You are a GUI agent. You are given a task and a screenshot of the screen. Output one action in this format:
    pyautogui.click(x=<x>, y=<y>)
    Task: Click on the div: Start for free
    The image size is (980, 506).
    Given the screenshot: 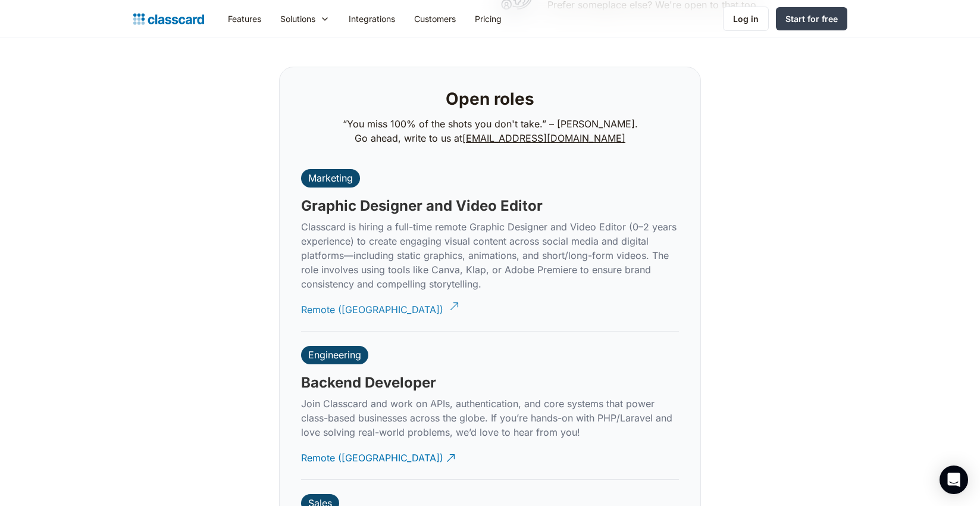 What is the action you would take?
    pyautogui.click(x=811, y=18)
    